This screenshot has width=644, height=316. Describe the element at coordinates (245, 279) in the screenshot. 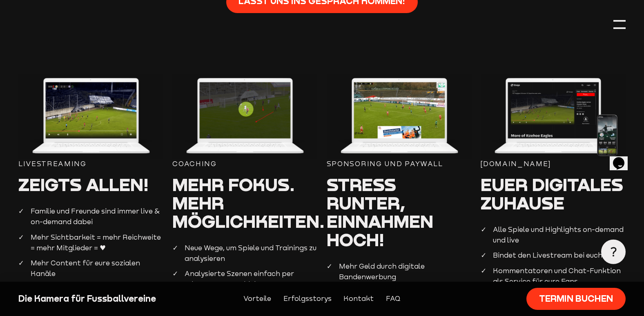

I see `li: Analysierte Szenen einfach per WhatsApp verschicken` at that location.